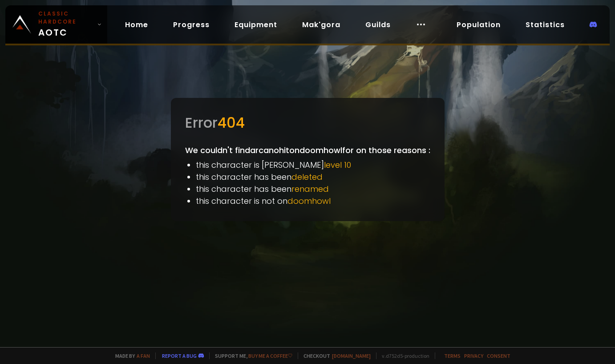  What do you see at coordinates (66, 25) in the screenshot?
I see `span: AOTC` at bounding box center [66, 25].